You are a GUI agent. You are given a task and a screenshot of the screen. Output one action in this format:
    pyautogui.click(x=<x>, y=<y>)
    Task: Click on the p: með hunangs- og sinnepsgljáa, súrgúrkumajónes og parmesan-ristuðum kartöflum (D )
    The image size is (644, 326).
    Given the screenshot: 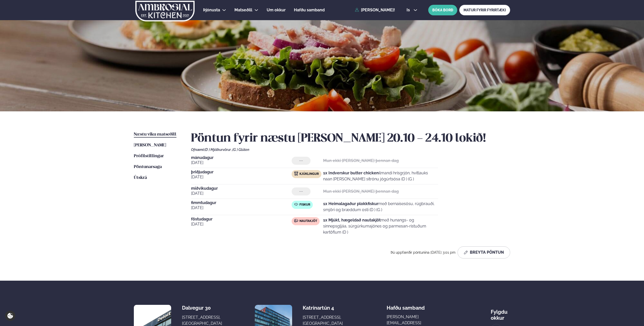 What is the action you would take?
    pyautogui.click(x=380, y=226)
    